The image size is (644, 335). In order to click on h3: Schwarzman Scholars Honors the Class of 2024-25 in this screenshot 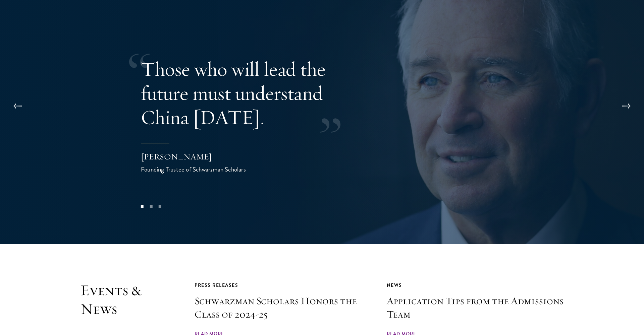, I will do `click(283, 308)`.